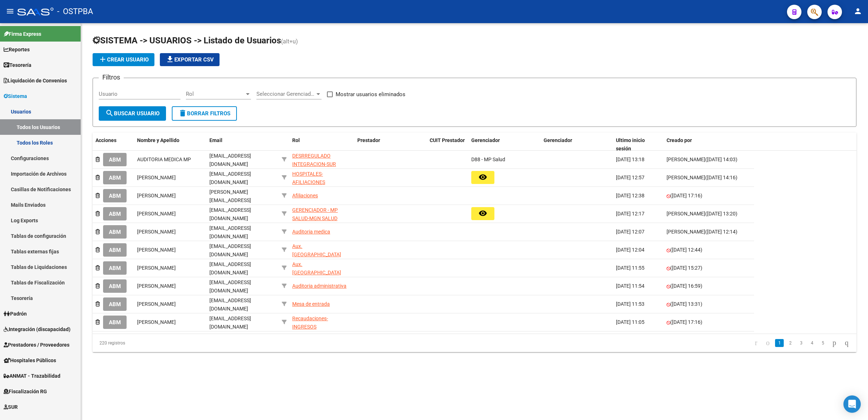  I want to click on span: Seleccionar Gerenciador, so click(285, 94).